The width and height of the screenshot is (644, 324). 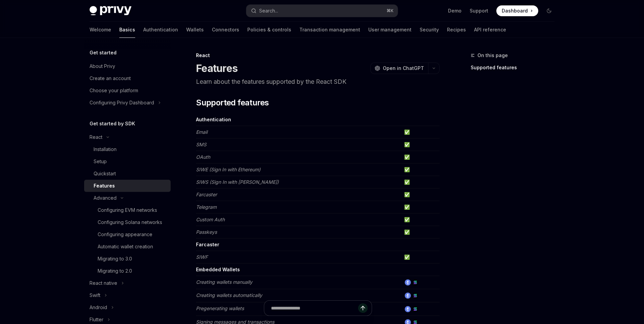 I want to click on div: Advanced, so click(x=105, y=198).